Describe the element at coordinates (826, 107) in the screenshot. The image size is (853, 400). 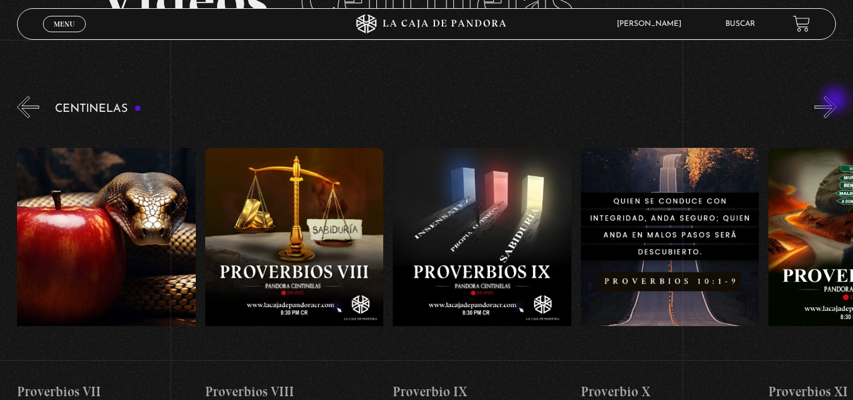
I see `button: Next` at that location.